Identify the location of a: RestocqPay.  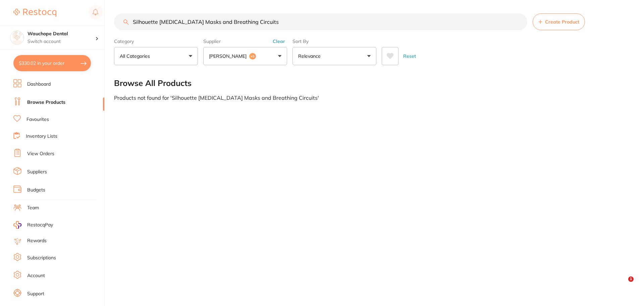
(33, 225).